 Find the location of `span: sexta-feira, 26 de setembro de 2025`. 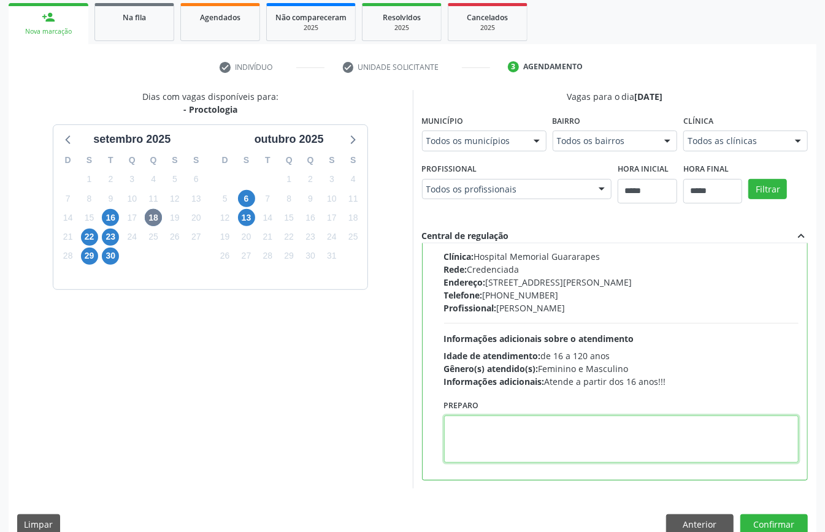

span: sexta-feira, 26 de setembro de 2025 is located at coordinates (175, 237).